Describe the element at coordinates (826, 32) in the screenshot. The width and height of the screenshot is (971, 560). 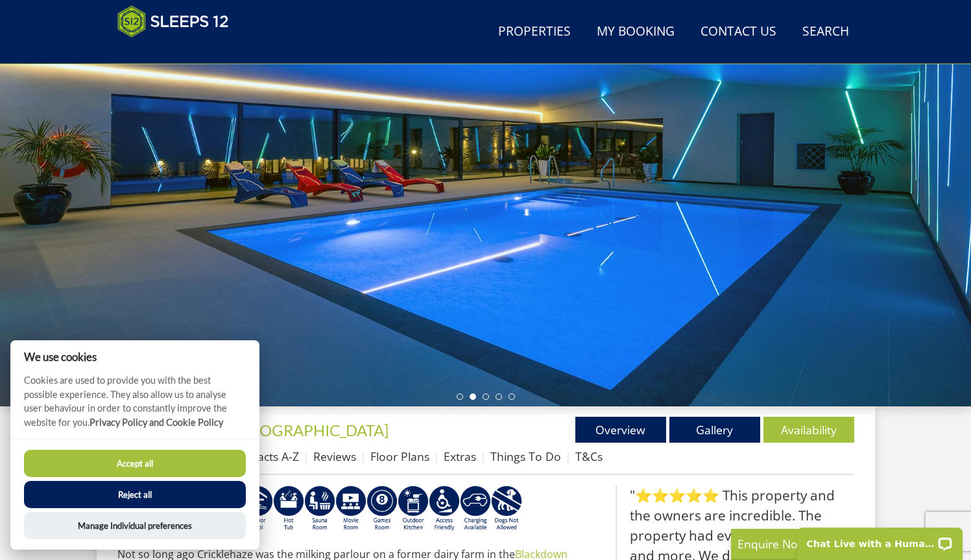
I see `a: Search` at that location.